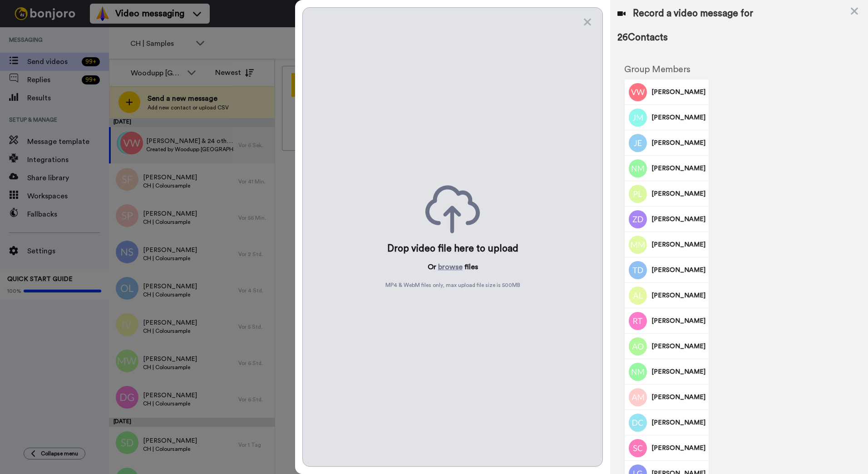 Image resolution: width=868 pixels, height=474 pixels. I want to click on img: Image of Thijs De Schryver, so click(638, 270).